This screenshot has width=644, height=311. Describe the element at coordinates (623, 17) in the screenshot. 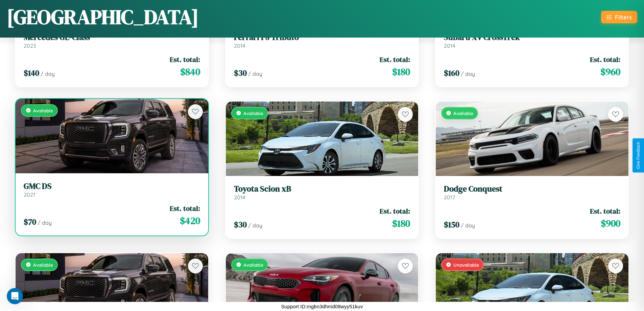

I see `div: Filters` at that location.